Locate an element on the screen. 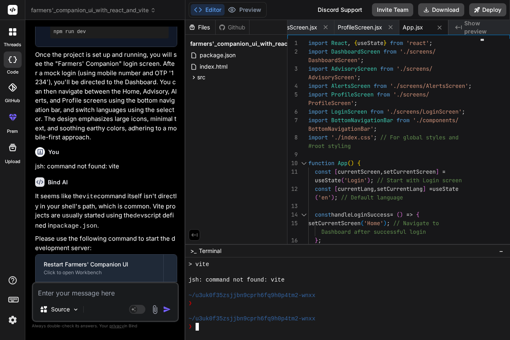 The height and width of the screenshot is (340, 510). div: 9 is located at coordinates (293, 154).